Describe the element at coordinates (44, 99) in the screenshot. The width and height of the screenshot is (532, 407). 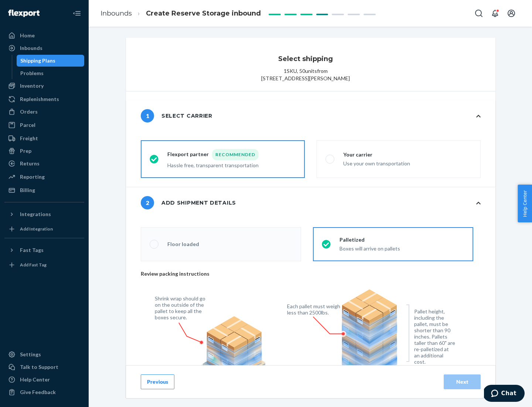
I see `a: Replenishments` at that location.